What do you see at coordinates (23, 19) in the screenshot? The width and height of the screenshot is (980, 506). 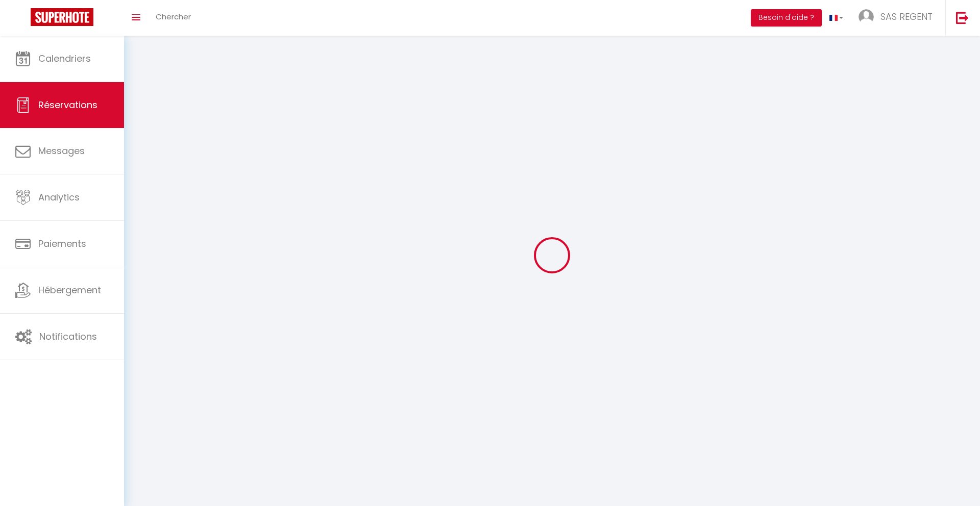 I see `button: Ouvrir le widget de chat LiveChat` at bounding box center [23, 19].